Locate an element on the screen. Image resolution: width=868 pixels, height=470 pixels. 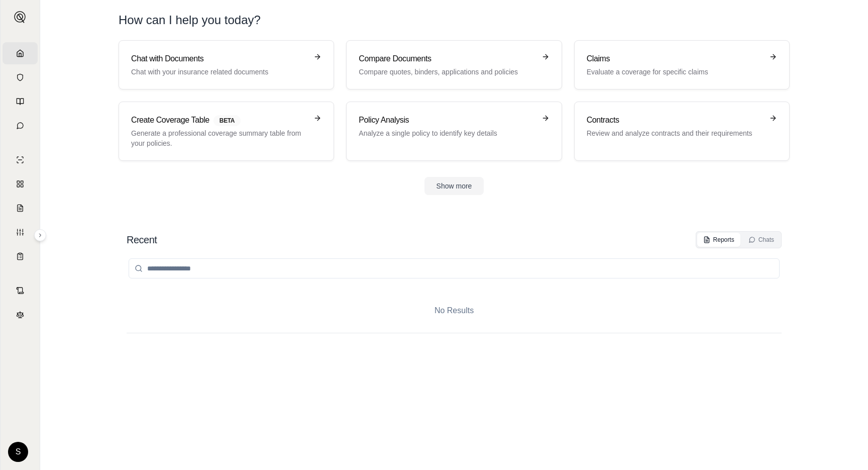
a: Legal Search Engine is located at coordinates (20, 314).